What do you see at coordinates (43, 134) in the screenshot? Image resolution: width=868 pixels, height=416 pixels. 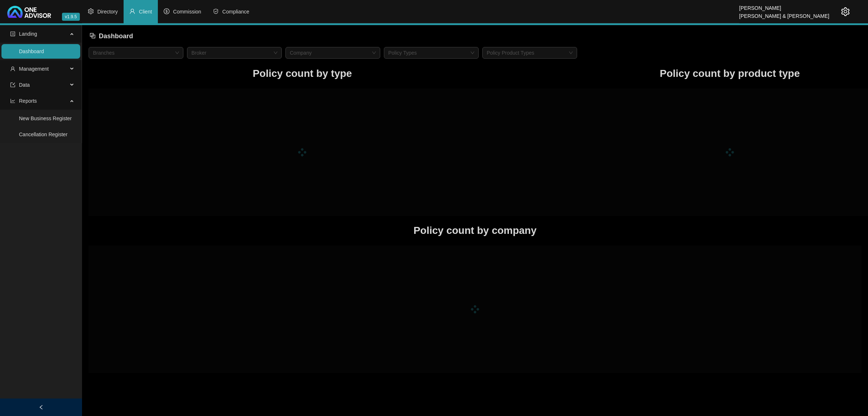 I see `a: Cancellation Register` at bounding box center [43, 134].